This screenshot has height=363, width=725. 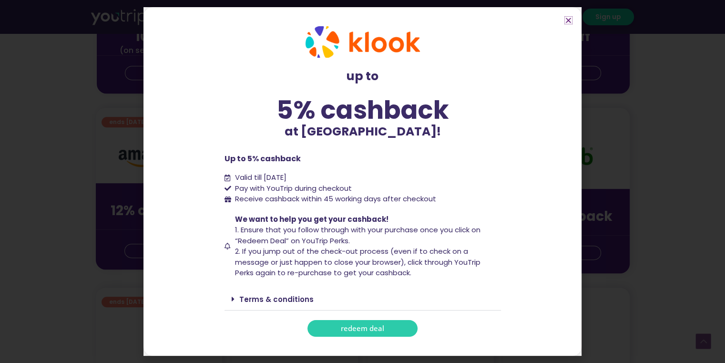 I want to click on div: 5% cashback, so click(x=363, y=110).